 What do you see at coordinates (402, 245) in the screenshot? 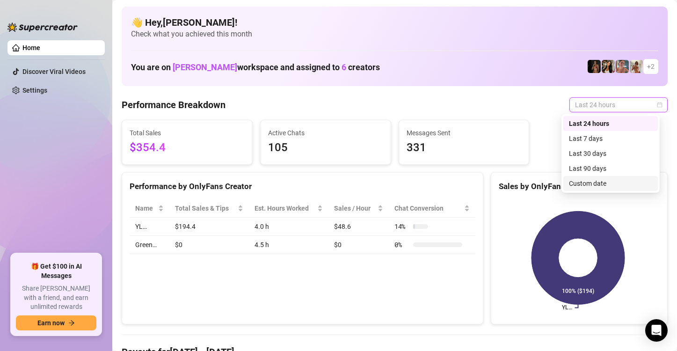
I see `span: 0 %` at bounding box center [402, 245].